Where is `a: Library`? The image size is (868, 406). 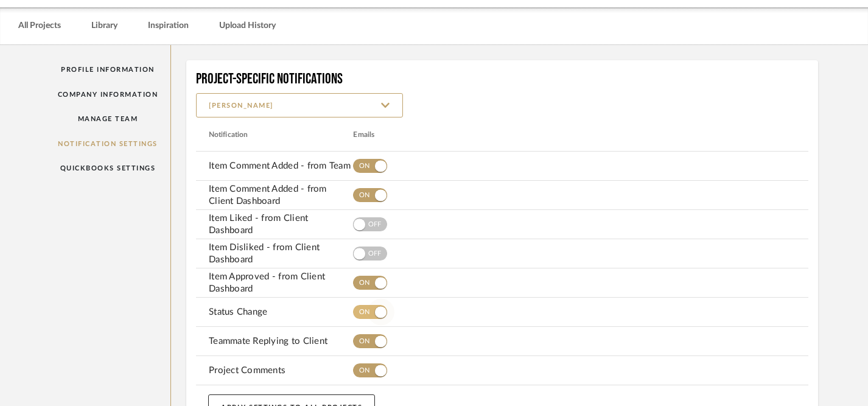 a: Library is located at coordinates (104, 25).